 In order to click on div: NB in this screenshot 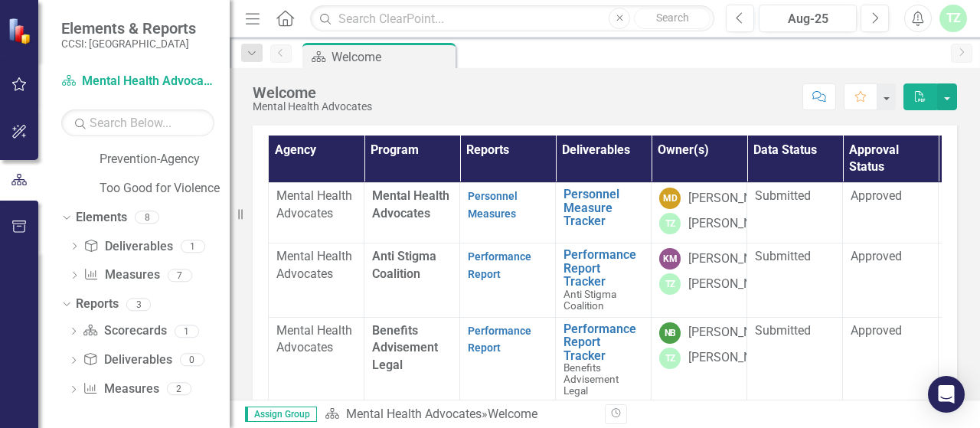, I will do `click(669, 333)`.